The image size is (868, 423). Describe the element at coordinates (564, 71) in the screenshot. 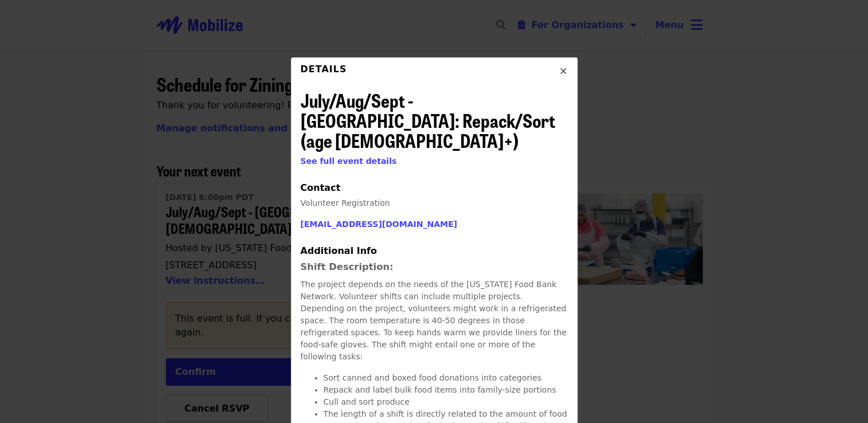

I see `i: times icon` at that location.